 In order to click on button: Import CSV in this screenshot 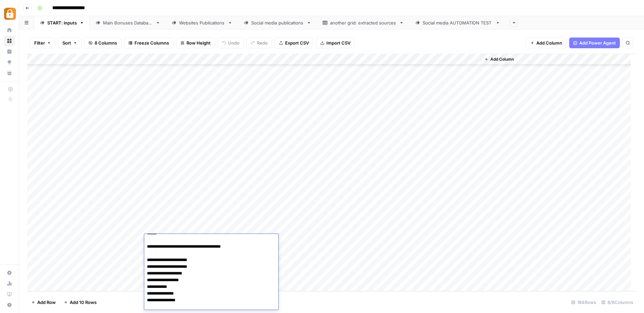, I will do `click(336, 43)`.